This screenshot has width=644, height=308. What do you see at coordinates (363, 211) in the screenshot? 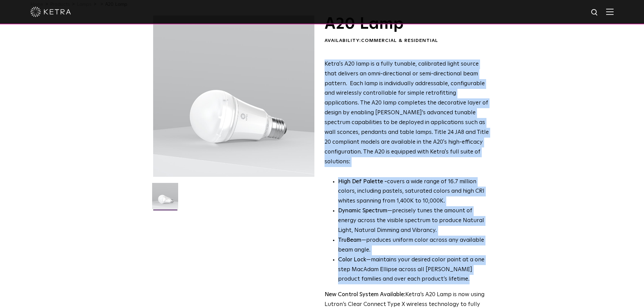
I see `strong: Dynamic Spectrum` at bounding box center [363, 211].